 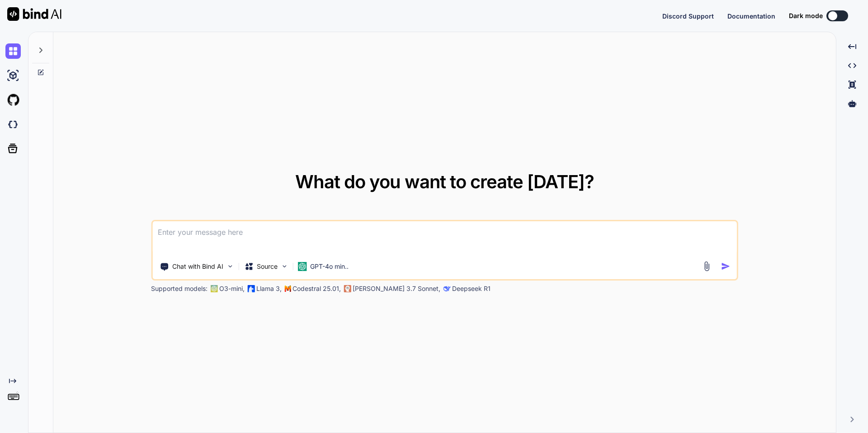 I want to click on p: Source, so click(x=267, y=267).